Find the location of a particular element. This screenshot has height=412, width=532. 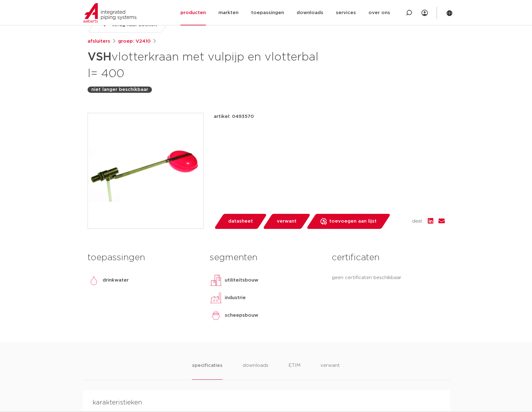

h3: toepassingen is located at coordinates (144, 258).